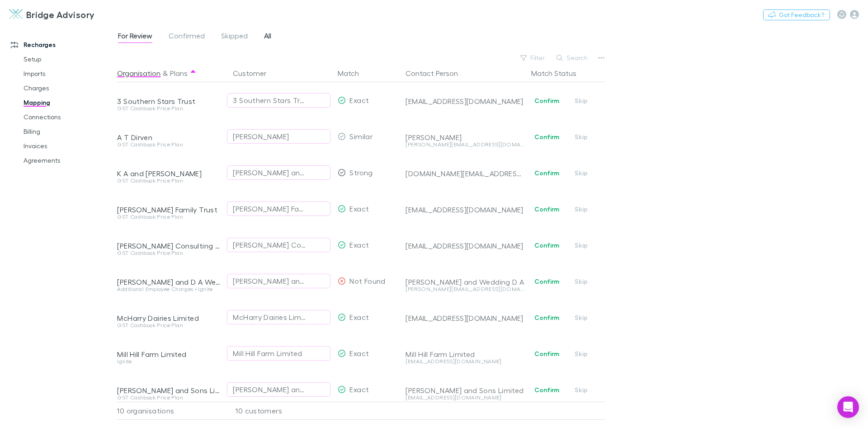  Describe the element at coordinates (267, 37) in the screenshot. I see `span: All` at that location.